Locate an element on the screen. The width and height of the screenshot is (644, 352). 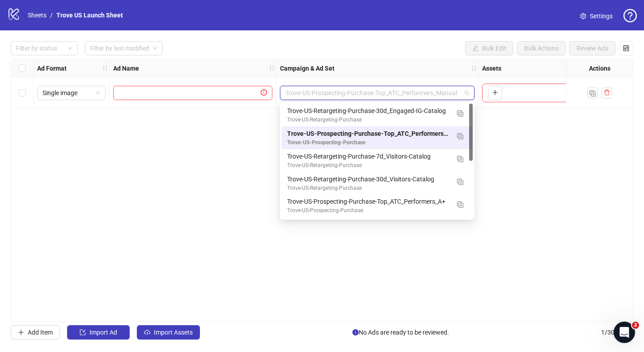
button: Configure table settings is located at coordinates (627, 48).